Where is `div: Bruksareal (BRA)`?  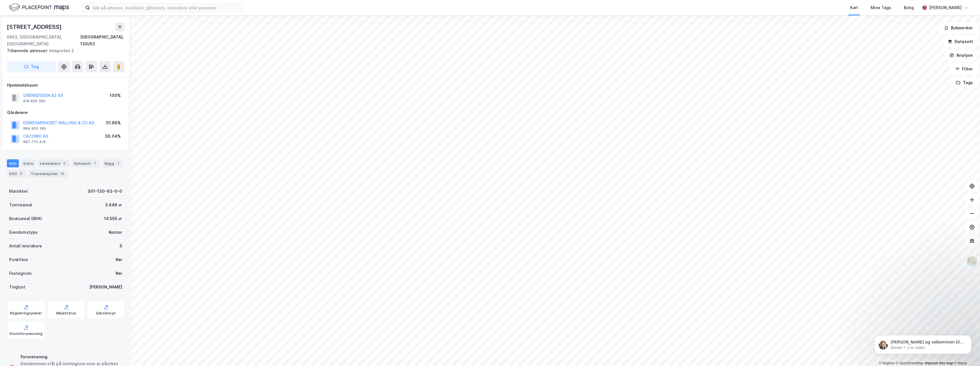
div: Bruksareal (BRA) is located at coordinates (25, 219).